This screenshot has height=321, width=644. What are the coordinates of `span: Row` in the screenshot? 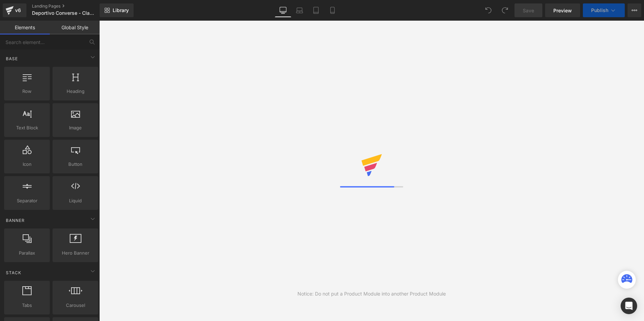 It's located at (27, 91).